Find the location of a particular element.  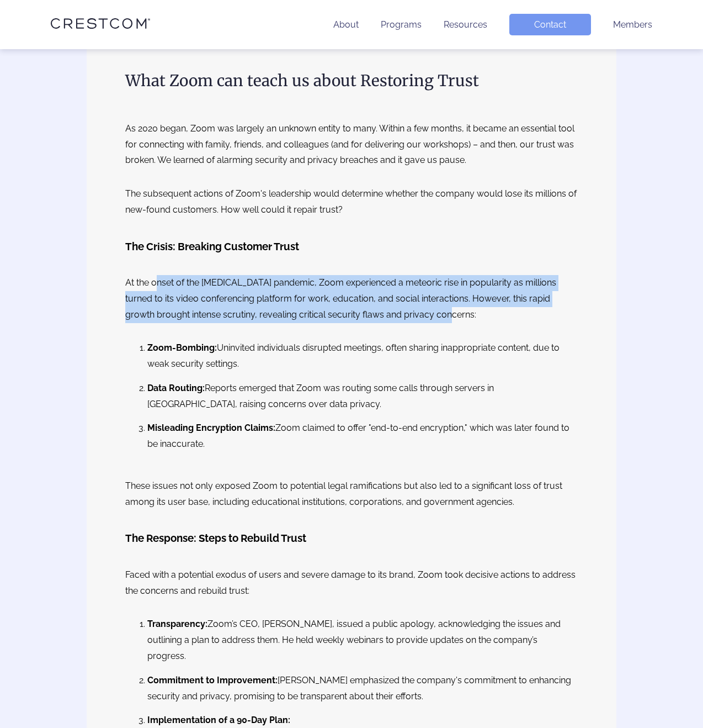

a: Contact is located at coordinates (550, 25).